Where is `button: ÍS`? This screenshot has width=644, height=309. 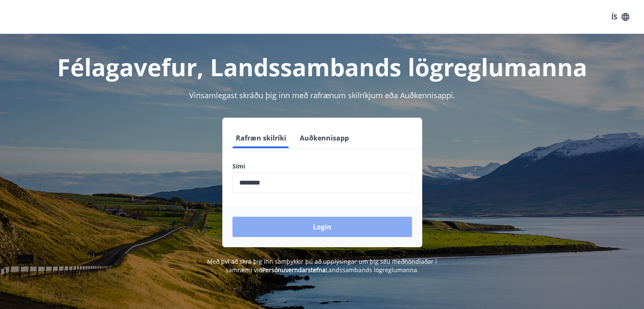 button: ÍS is located at coordinates (620, 17).